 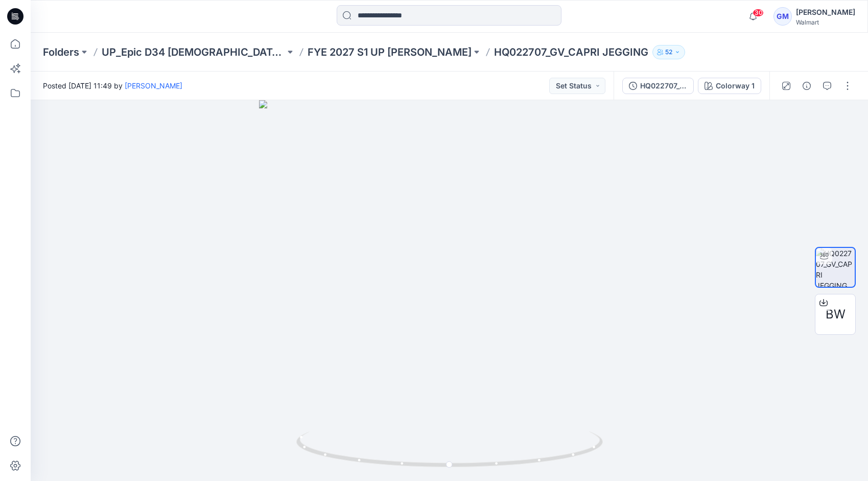 What do you see at coordinates (826, 23) in the screenshot?
I see `div: Walmart` at bounding box center [826, 23].